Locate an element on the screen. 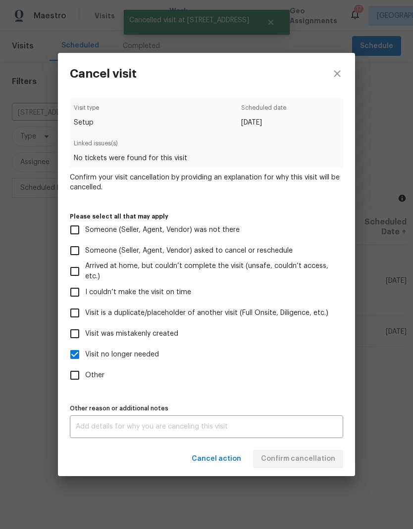 This screenshot has width=413, height=529. span: Visit was mistakenly created is located at coordinates (132, 334).